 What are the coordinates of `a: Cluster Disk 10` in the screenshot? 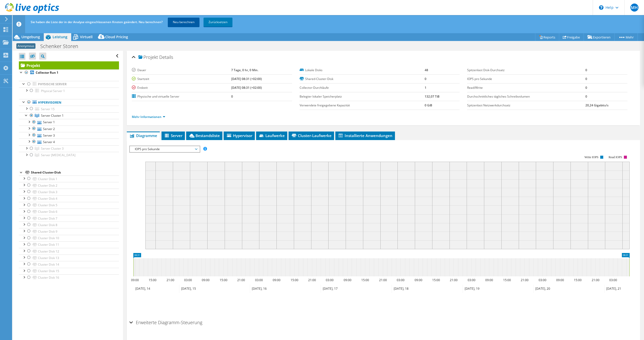 It's located at (69, 238).